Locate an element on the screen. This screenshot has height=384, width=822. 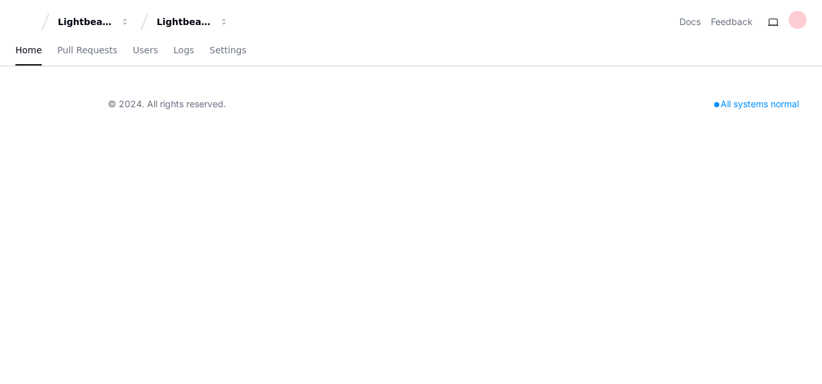
span: Users is located at coordinates (145, 50).